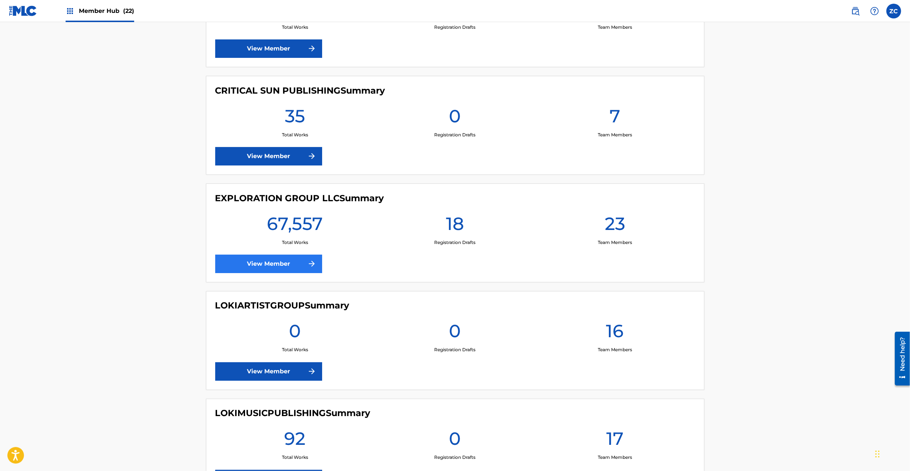 The width and height of the screenshot is (910, 471). What do you see at coordinates (615, 441) in the screenshot?
I see `h1: 17` at bounding box center [615, 441].